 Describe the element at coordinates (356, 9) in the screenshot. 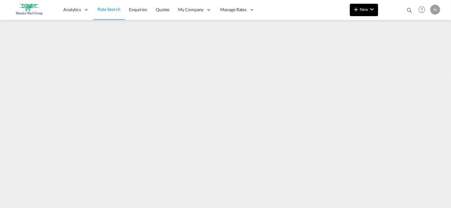

I see `md-icon: icon-plus 400-fg` at that location.